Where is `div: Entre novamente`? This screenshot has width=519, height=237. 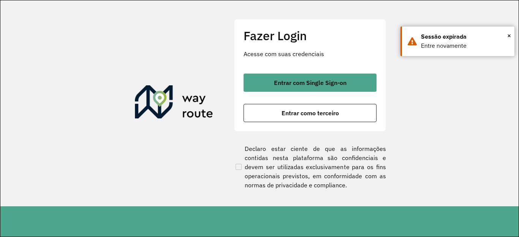 div: Entre novamente is located at coordinates (465, 46).